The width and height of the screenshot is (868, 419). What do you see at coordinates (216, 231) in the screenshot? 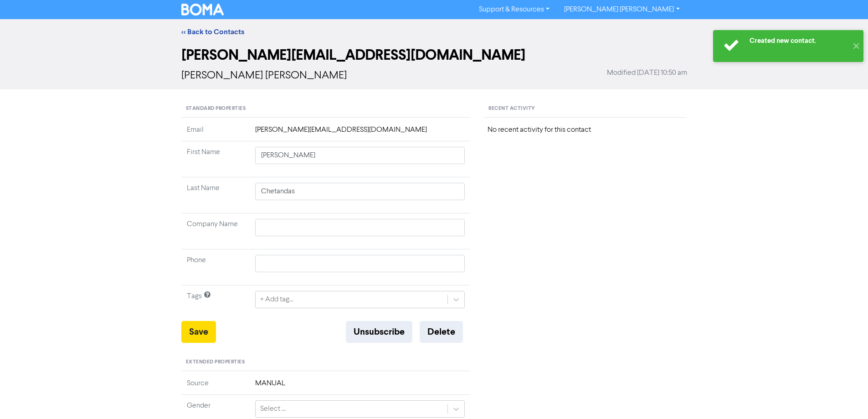
I see `td: Company Name` at bounding box center [216, 231].